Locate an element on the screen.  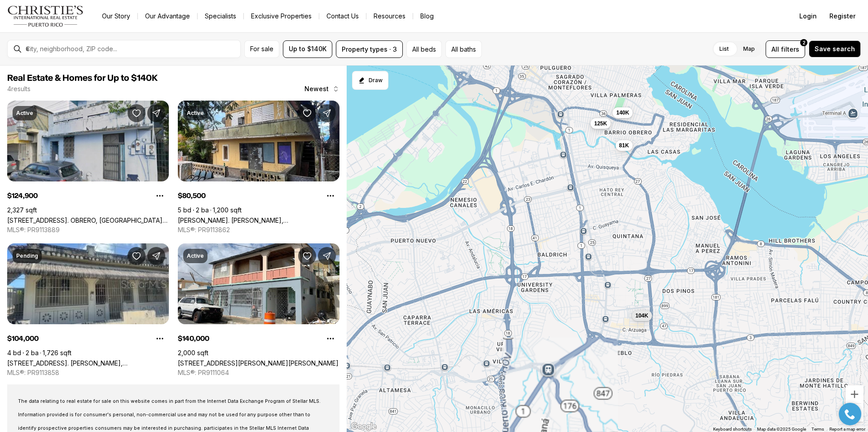
button: Save Property: 1009 Calle 5 BO. CAPETILLO is located at coordinates (137, 256).